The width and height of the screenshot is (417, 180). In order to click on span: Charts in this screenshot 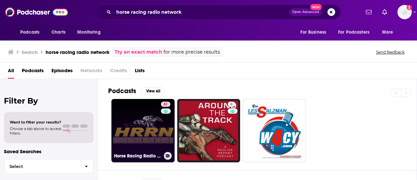, I will do `click(58, 32)`.